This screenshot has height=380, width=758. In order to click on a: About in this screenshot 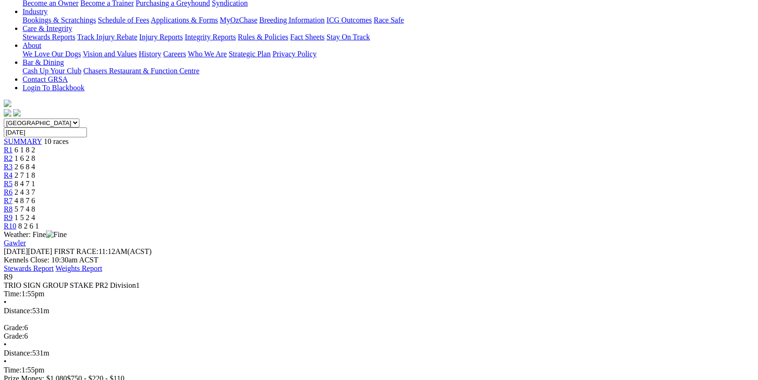, I will do `click(32, 45)`.